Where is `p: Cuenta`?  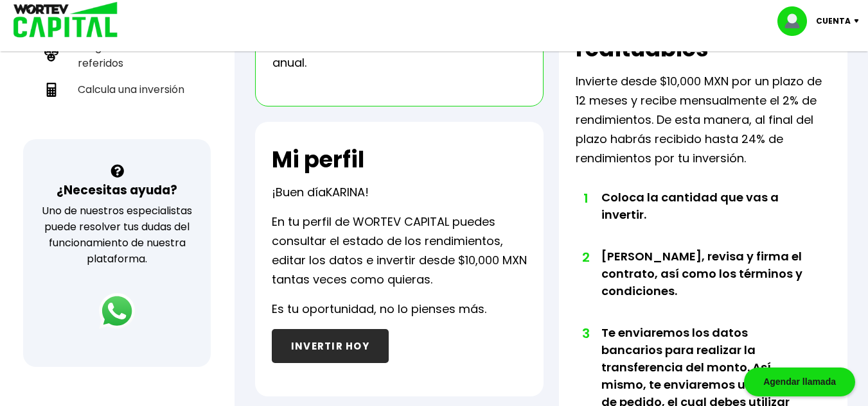
p: Cuenta is located at coordinates (834, 21).